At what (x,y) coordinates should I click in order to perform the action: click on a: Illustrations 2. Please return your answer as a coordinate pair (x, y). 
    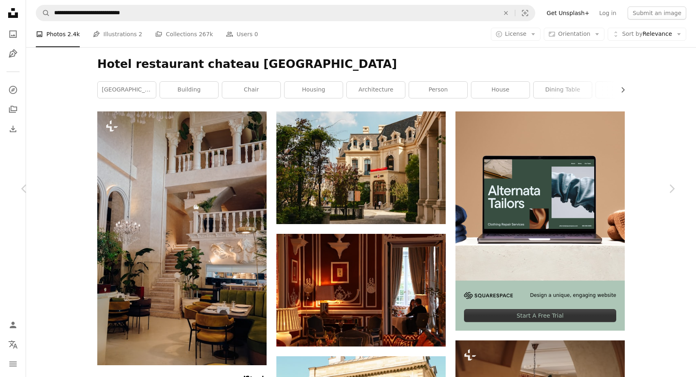
    Looking at the image, I should click on (117, 34).